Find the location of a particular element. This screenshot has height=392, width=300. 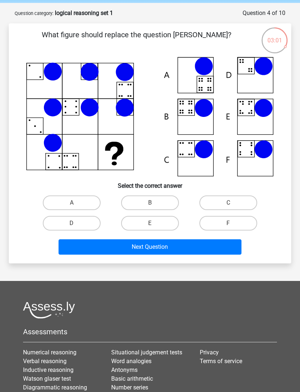

a: Number series is located at coordinates (129, 388).